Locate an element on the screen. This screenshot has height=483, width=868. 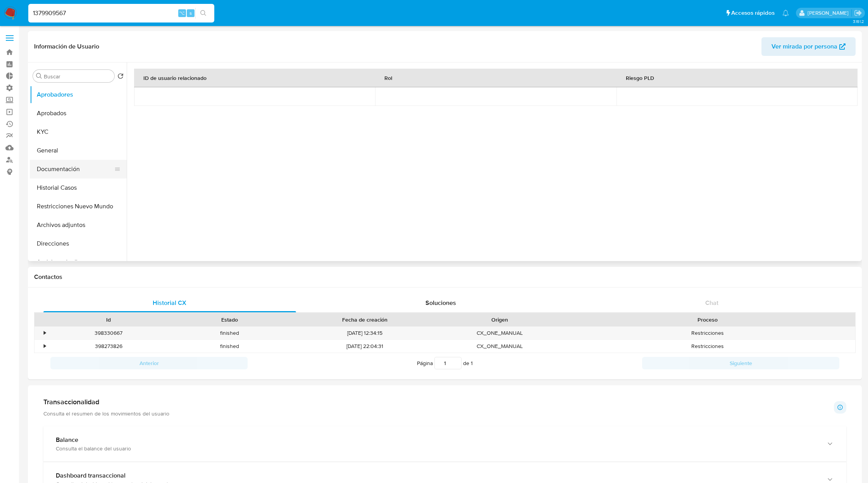
span: Soluciones is located at coordinates (441, 302).